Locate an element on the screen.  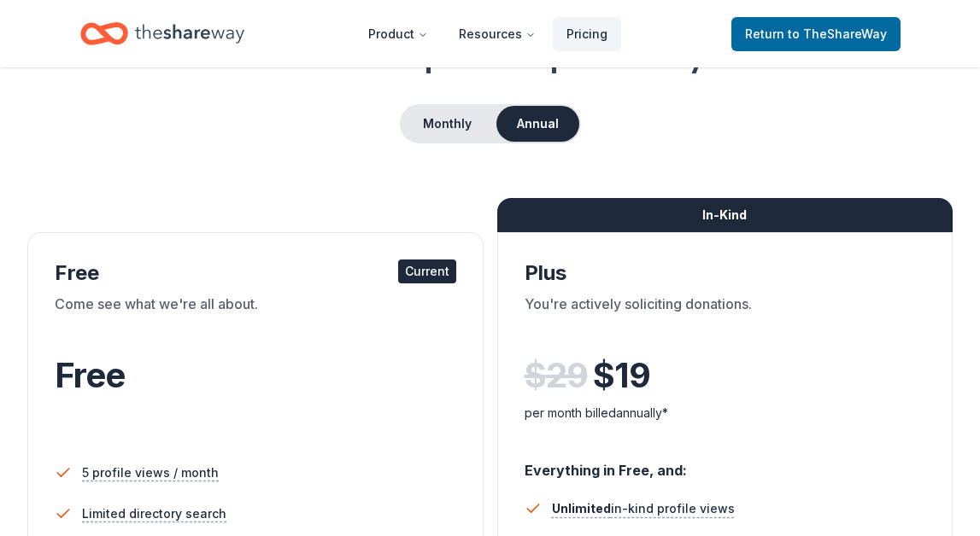
div: Current is located at coordinates (427, 271).